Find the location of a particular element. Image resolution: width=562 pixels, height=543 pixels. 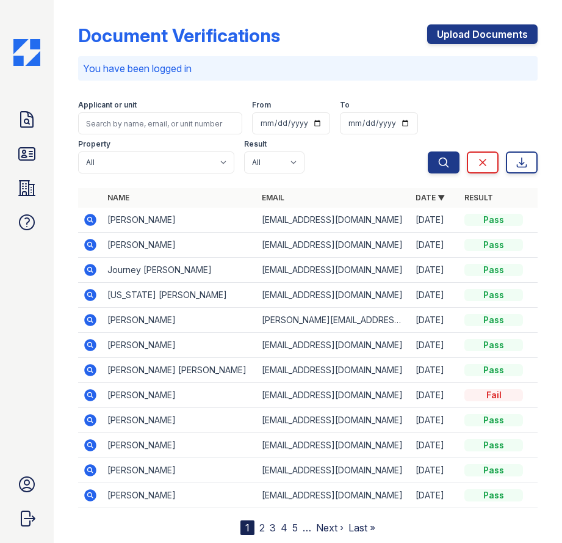

a: 5 is located at coordinates (295, 527).